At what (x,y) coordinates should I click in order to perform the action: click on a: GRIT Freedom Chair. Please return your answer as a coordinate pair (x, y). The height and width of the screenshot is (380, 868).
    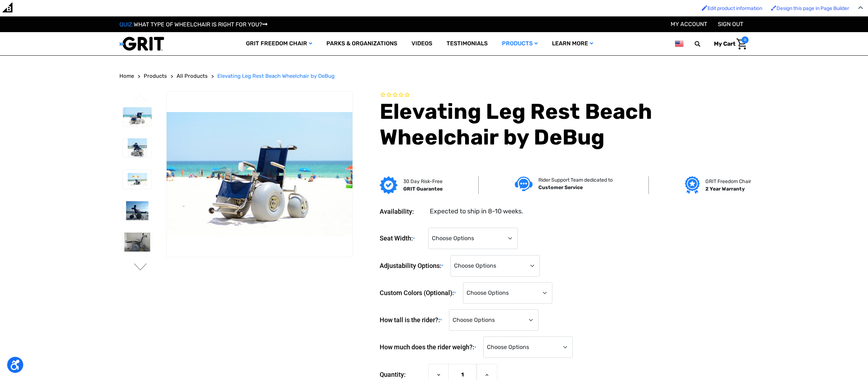
    Looking at the image, I should click on (279, 43).